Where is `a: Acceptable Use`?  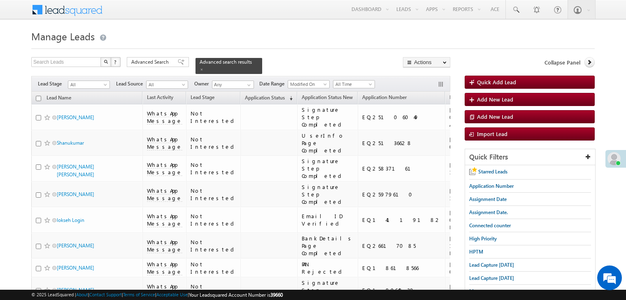 a: Acceptable Use is located at coordinates (172, 295).